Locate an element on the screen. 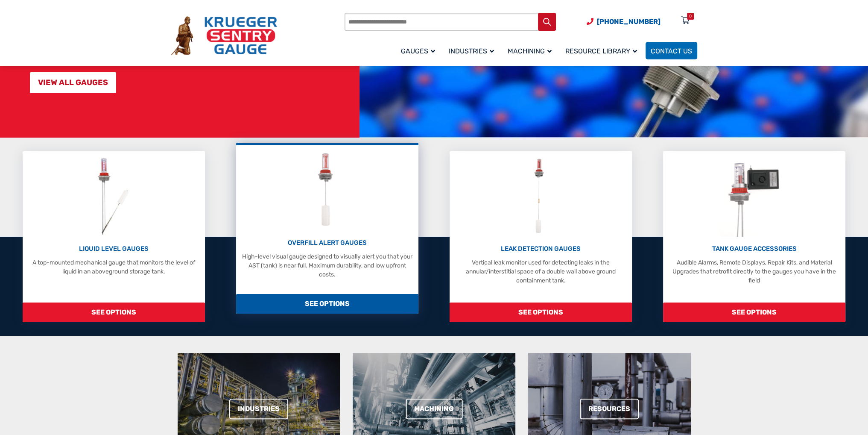 The width and height of the screenshot is (868, 435). span: Machining is located at coordinates (530, 51).